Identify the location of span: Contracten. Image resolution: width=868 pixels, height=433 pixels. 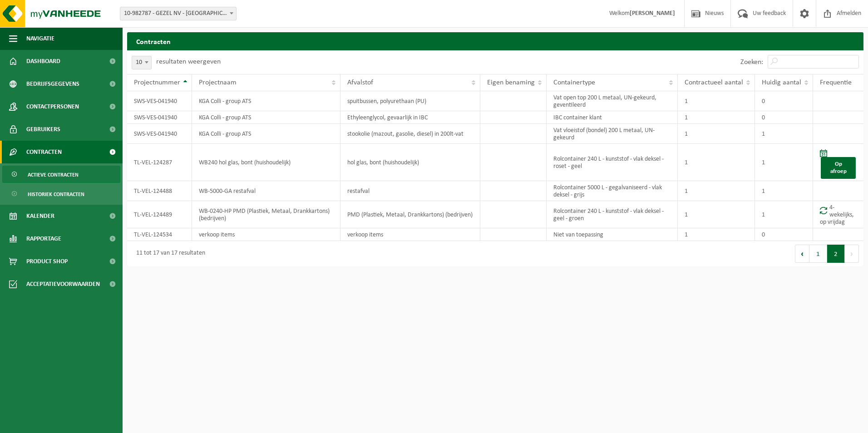
(44, 152).